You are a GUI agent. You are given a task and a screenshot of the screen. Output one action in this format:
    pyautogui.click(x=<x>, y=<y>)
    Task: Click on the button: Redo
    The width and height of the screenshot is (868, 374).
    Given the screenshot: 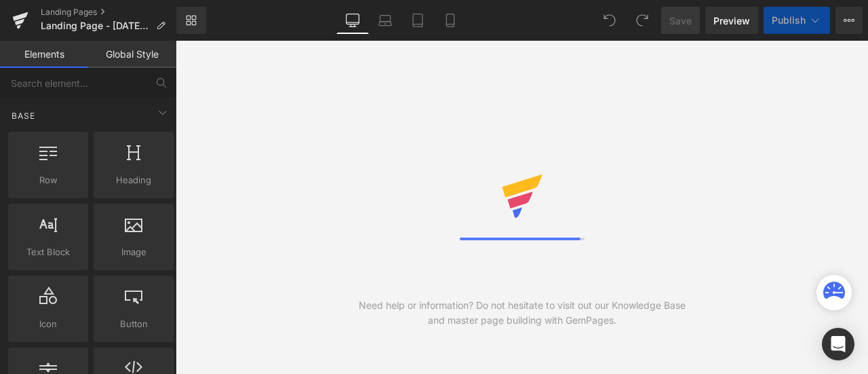 What is the action you would take?
    pyautogui.click(x=643, y=21)
    